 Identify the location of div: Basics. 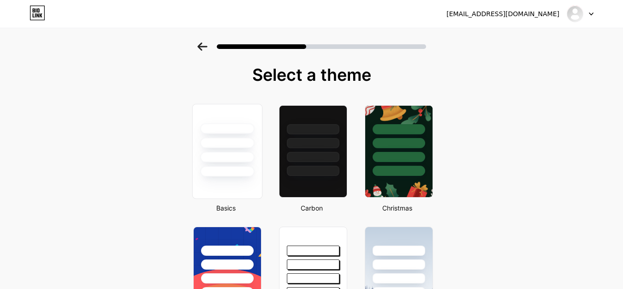
(226, 208).